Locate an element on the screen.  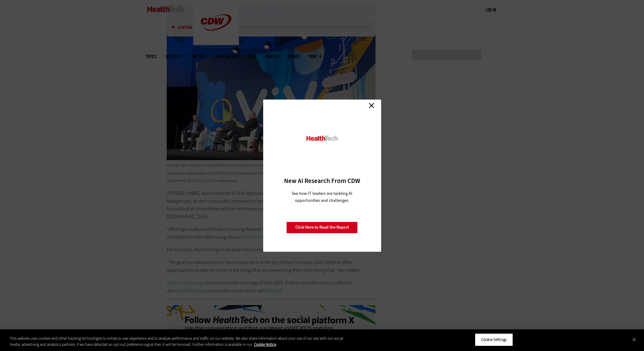
button: Close is located at coordinates (634, 340).